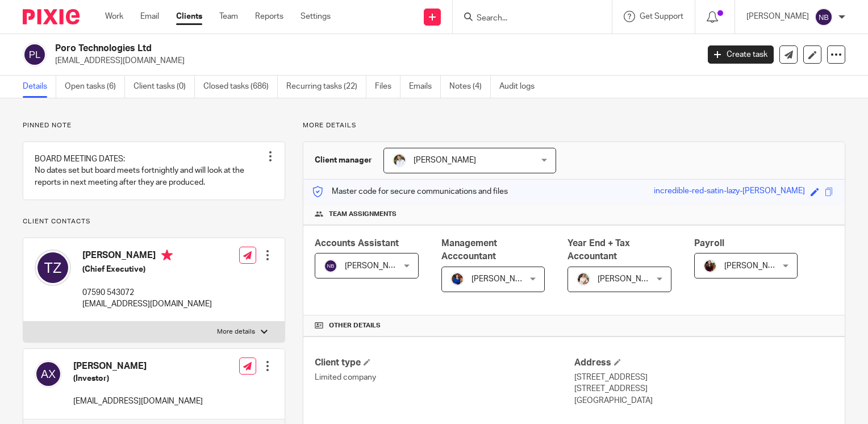 Image resolution: width=868 pixels, height=424 pixels. What do you see at coordinates (343, 160) in the screenshot?
I see `h3: Client manager` at bounding box center [343, 160].